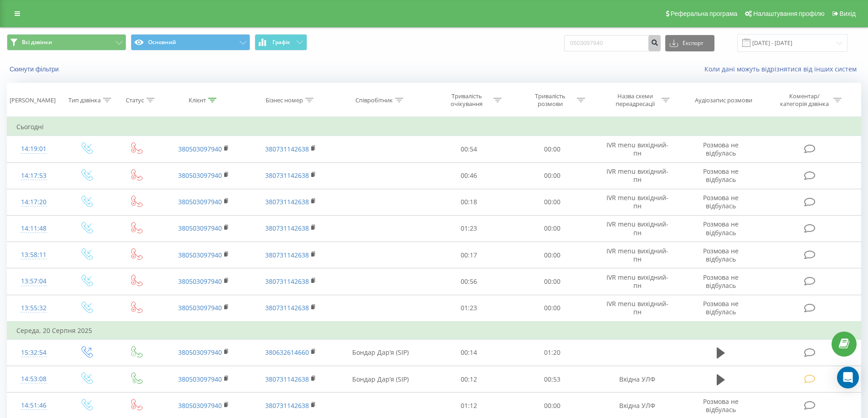  What do you see at coordinates (34, 202) in the screenshot?
I see `div: 14:17:20` at bounding box center [34, 202].